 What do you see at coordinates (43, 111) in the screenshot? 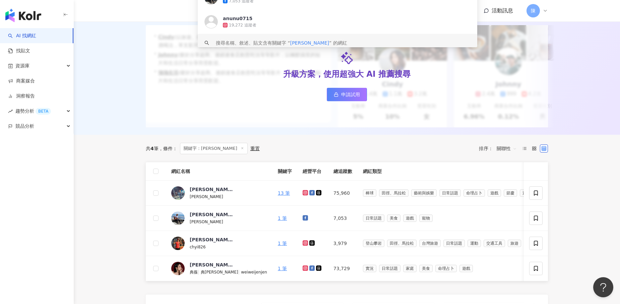
I see `div: BETA` at bounding box center [43, 111].